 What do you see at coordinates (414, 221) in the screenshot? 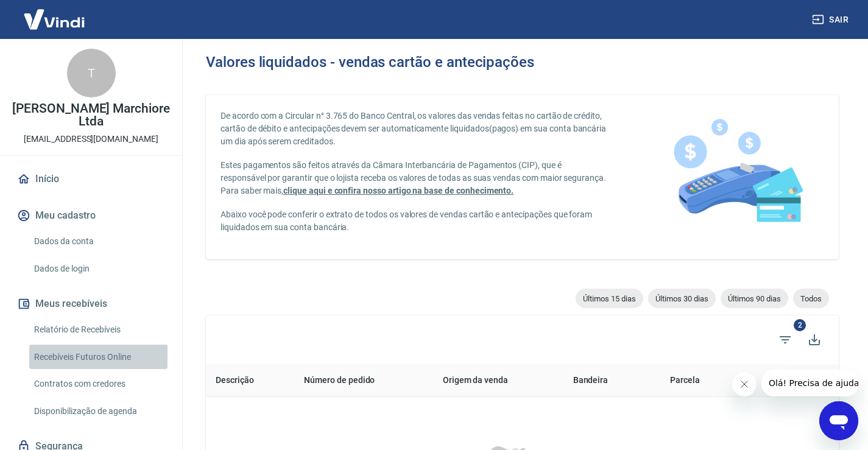
I see `p: Abaixo você pode conferir o extrato de todos os valores de vendas cartão e antecipações que foram...` at bounding box center [414, 221].